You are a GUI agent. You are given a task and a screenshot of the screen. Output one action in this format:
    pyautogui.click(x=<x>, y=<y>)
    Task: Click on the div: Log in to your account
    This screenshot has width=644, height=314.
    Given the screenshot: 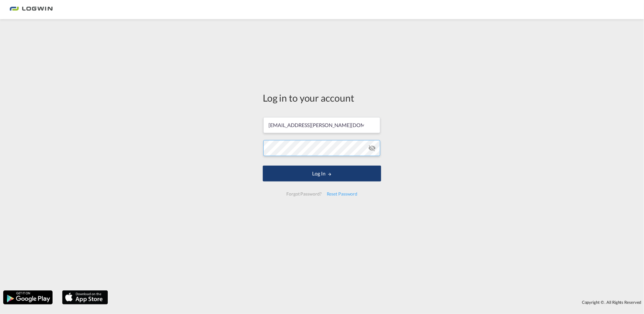 What is the action you would take?
    pyautogui.click(x=322, y=98)
    